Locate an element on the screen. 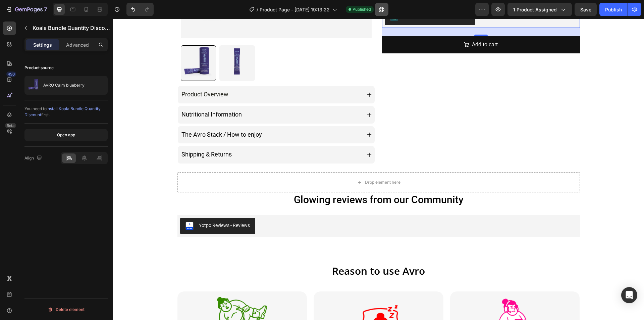 The width and height of the screenshot is (644, 320). span: Shipping & Returns is located at coordinates (94, 135).